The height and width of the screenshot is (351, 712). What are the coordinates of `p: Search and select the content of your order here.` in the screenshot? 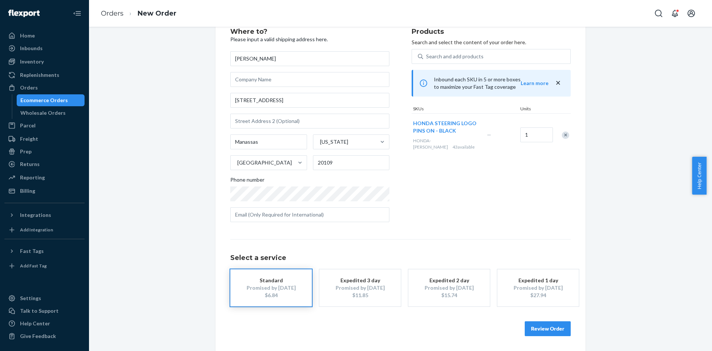 It's located at (491, 42).